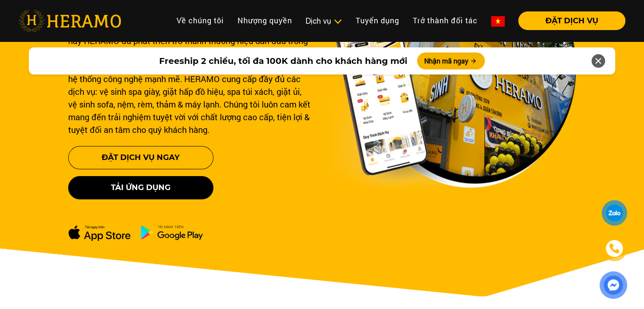  Describe the element at coordinates (614, 248) in the screenshot. I see `a: phone-icon` at that location.